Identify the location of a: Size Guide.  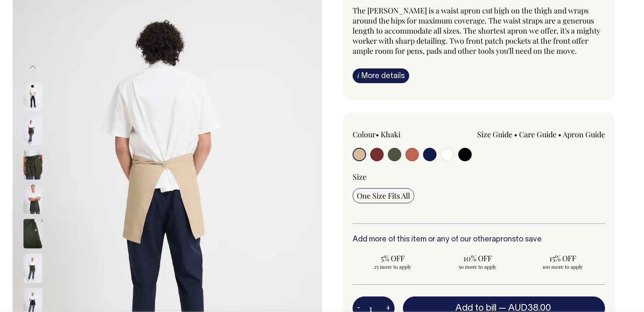
(495, 134).